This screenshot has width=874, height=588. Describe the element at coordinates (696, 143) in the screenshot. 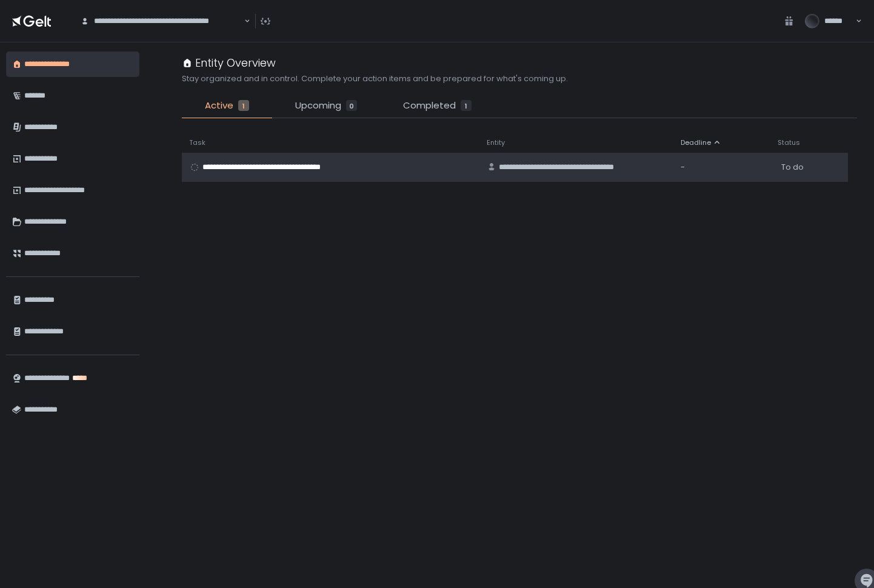

I see `span: Deadline` at that location.